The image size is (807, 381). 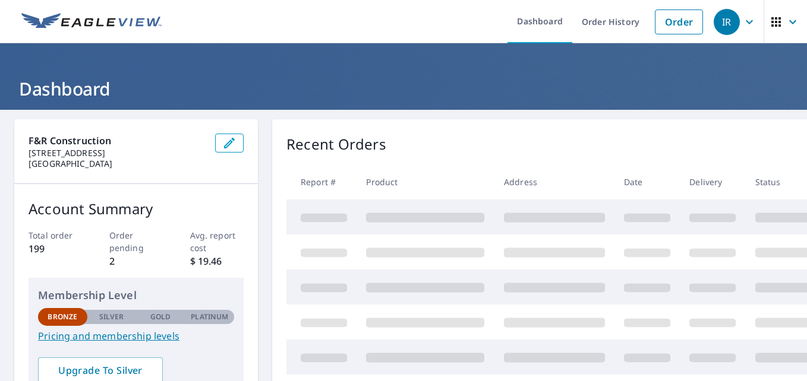 What do you see at coordinates (712, 182) in the screenshot?
I see `th: Delivery` at bounding box center [712, 182].